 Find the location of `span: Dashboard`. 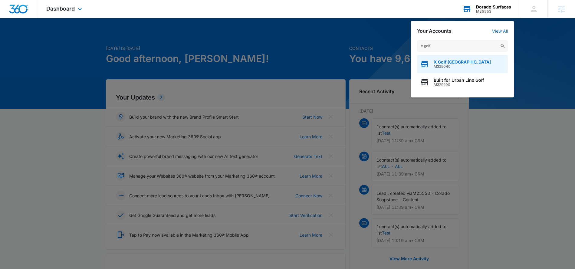

span: Dashboard is located at coordinates (61, 8).